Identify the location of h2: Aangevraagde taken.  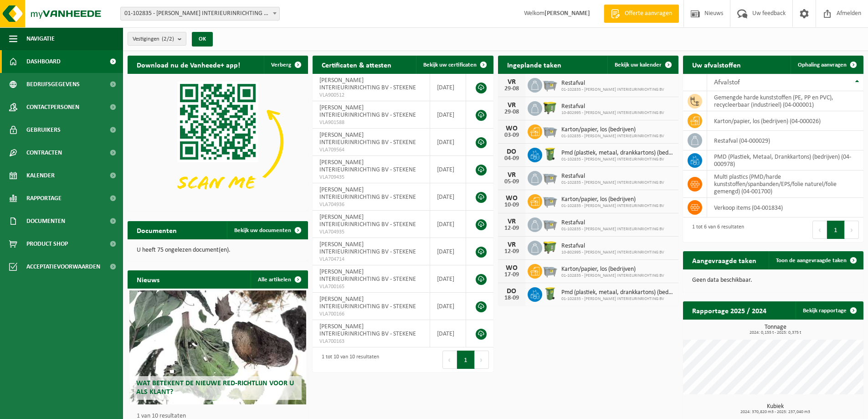
(724, 260).